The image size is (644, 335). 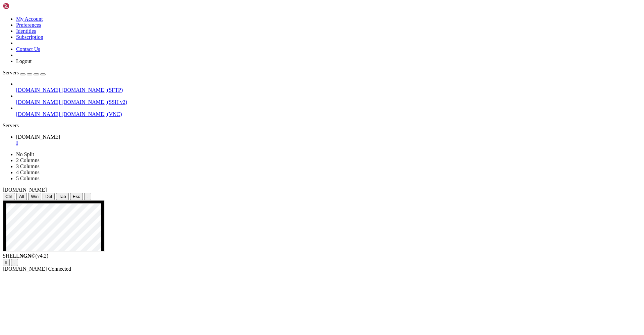 I want to click on a: Contact Us, so click(x=28, y=49).